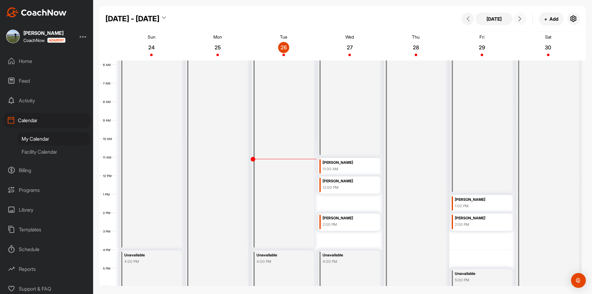 Image resolution: width=592 pixels, height=294 pixels. I want to click on a: August 24, 2025, so click(151, 46).